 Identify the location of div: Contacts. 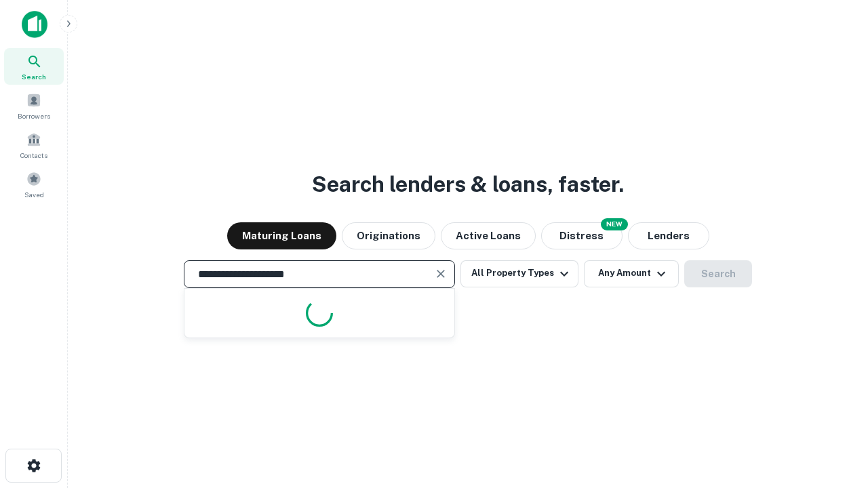
(34, 145).